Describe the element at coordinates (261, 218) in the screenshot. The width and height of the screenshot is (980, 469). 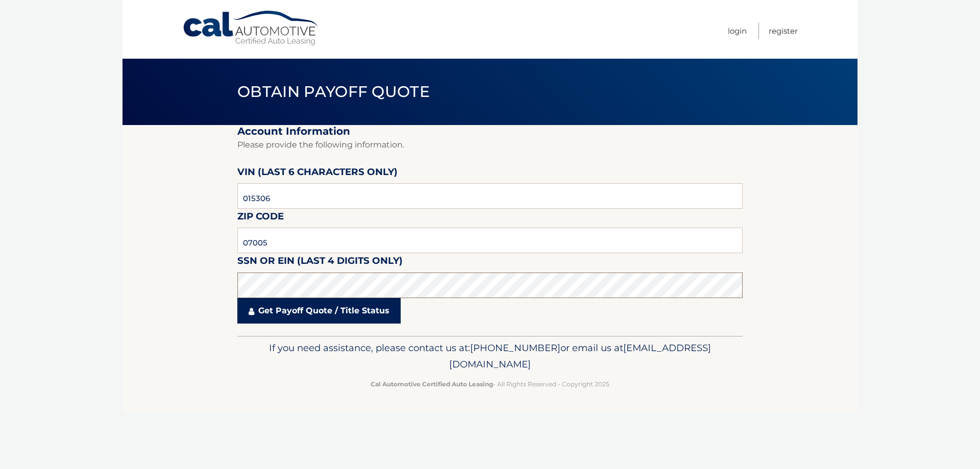
I see `label: Zip Code` at that location.